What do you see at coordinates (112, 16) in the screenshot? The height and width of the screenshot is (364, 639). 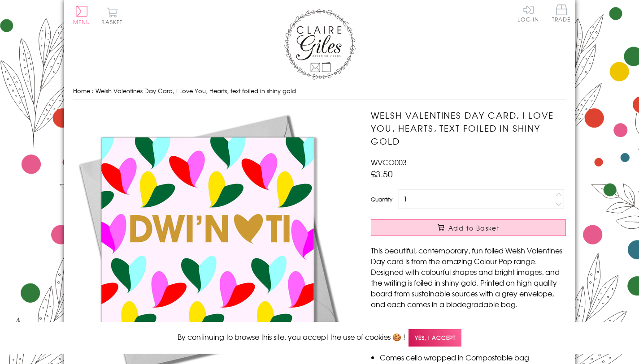 I see `button: Basket` at bounding box center [112, 16].